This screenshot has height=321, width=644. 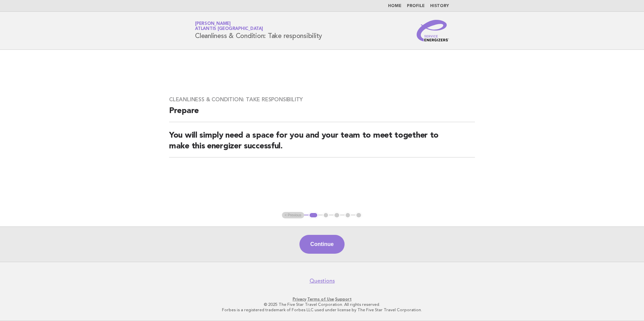 What do you see at coordinates (433, 31) in the screenshot?
I see `img: Service Energizers` at bounding box center [433, 31].